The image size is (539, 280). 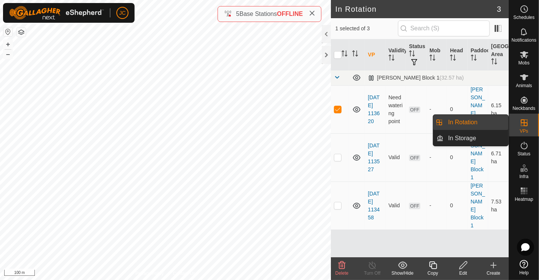 I want to click on a: In Rotation, so click(x=476, y=123).